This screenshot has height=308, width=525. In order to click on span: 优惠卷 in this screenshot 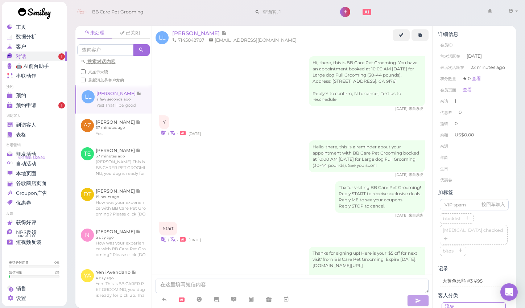, I will do `click(446, 180)`.